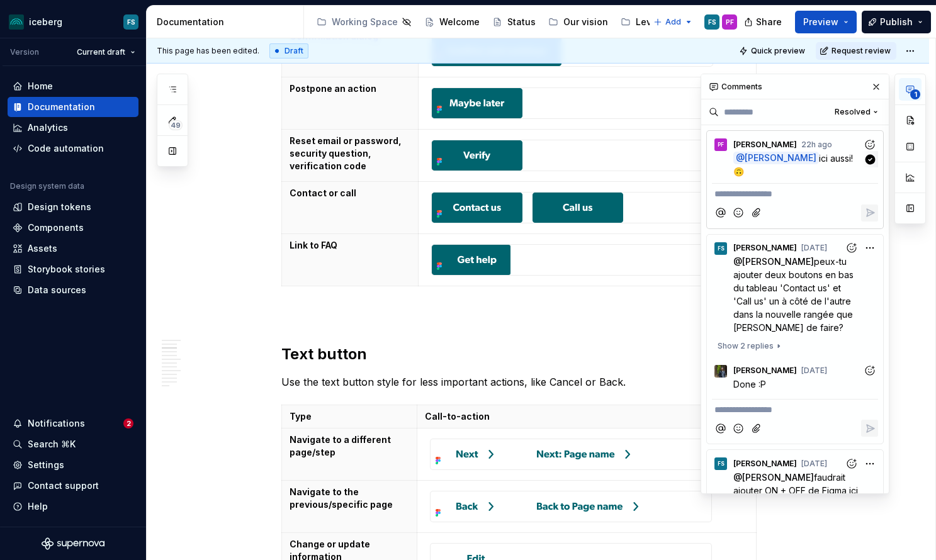 The image size is (936, 560). Describe the element at coordinates (73, 107) in the screenshot. I see `a: Documentation` at that location.